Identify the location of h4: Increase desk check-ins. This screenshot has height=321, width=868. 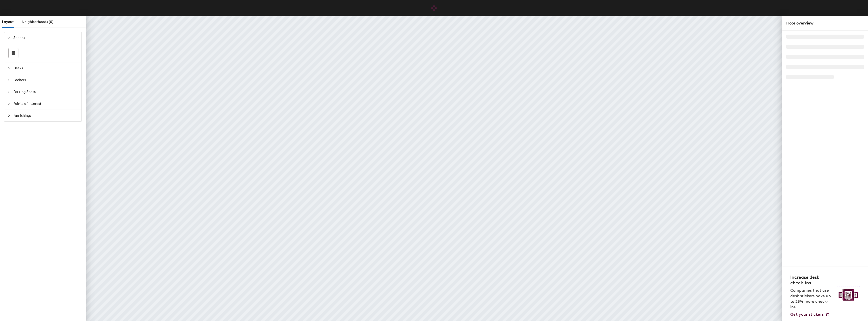
(812, 280).